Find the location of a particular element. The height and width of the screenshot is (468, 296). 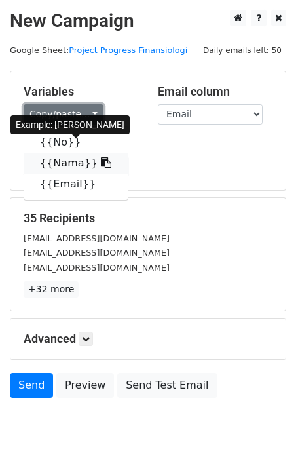

a: Send is located at coordinates (31, 385).